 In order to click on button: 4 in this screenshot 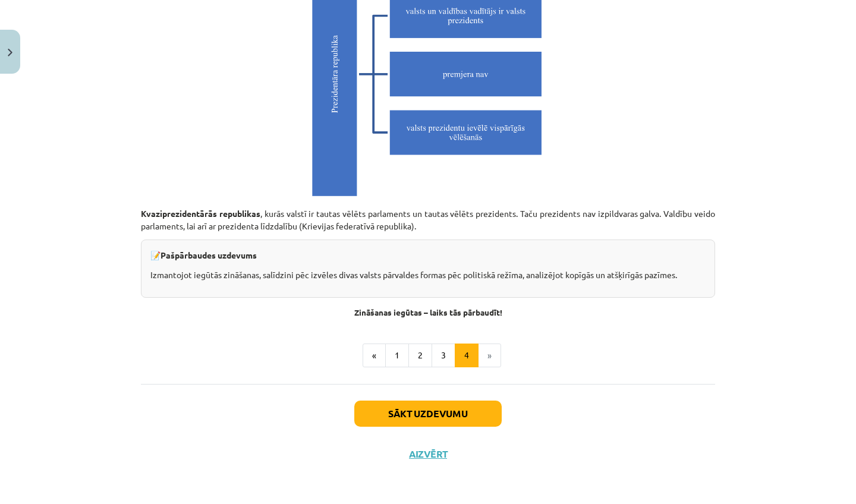, I will do `click(467, 355)`.